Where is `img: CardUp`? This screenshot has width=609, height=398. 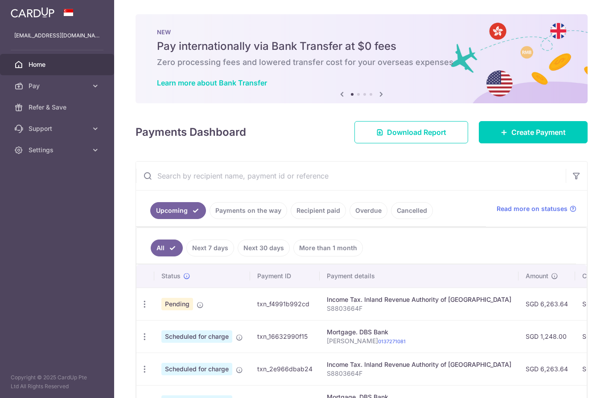 img: CardUp is located at coordinates (33, 12).